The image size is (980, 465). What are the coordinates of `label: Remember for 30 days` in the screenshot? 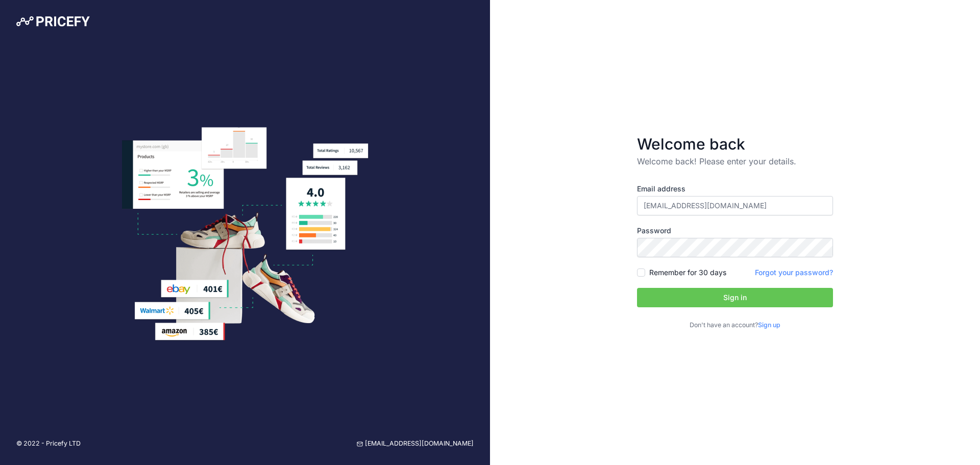 It's located at (687, 273).